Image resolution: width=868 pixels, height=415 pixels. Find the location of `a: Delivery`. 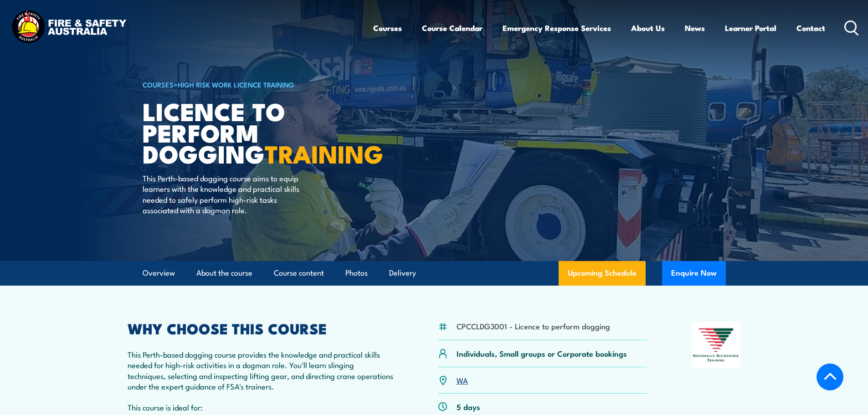

a: Delivery is located at coordinates (402, 273).